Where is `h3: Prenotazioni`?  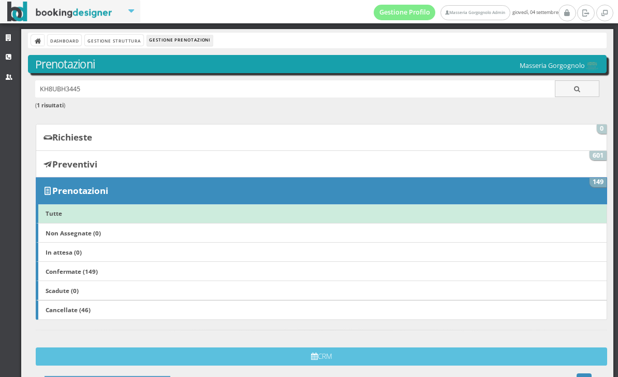 h3: Prenotazioni is located at coordinates (318, 64).